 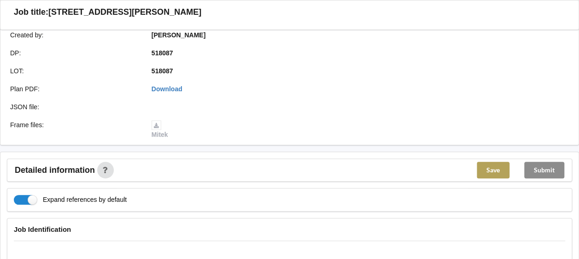 What do you see at coordinates (74, 89) in the screenshot?
I see `div: Plan PDF :` at bounding box center [74, 89].